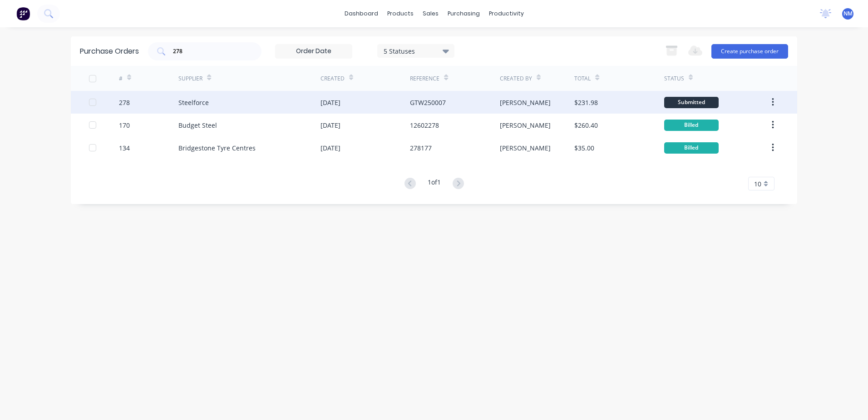 The width and height of the screenshot is (868, 420). Describe the element at coordinates (582, 79) in the screenshot. I see `div: Total` at that location.